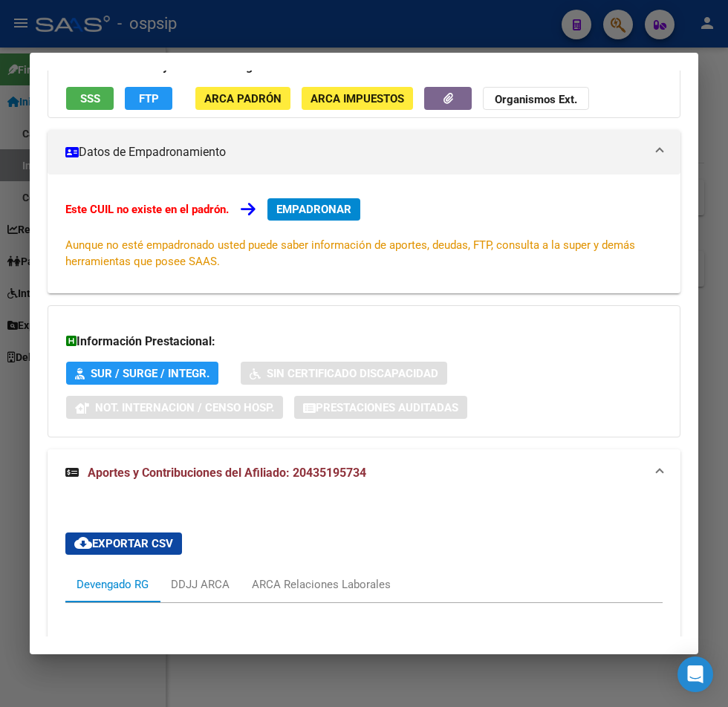 The image size is (728, 707). I want to click on span: FTP, so click(149, 99).